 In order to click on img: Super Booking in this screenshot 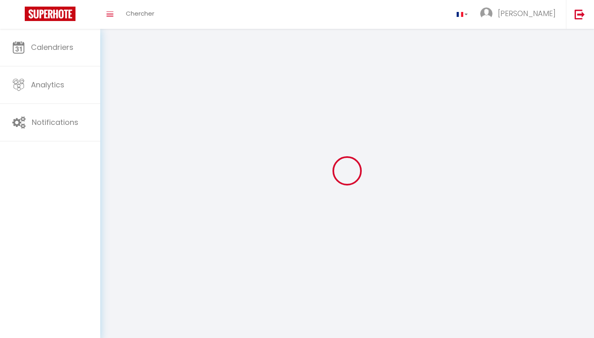, I will do `click(50, 14)`.